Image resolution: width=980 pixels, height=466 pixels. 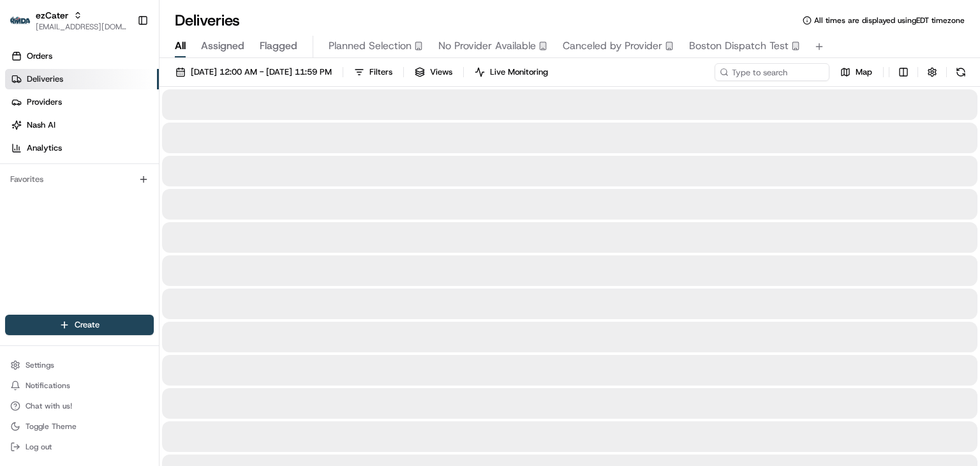 What do you see at coordinates (82, 148) in the screenshot?
I see `a: Analytics` at bounding box center [82, 148].